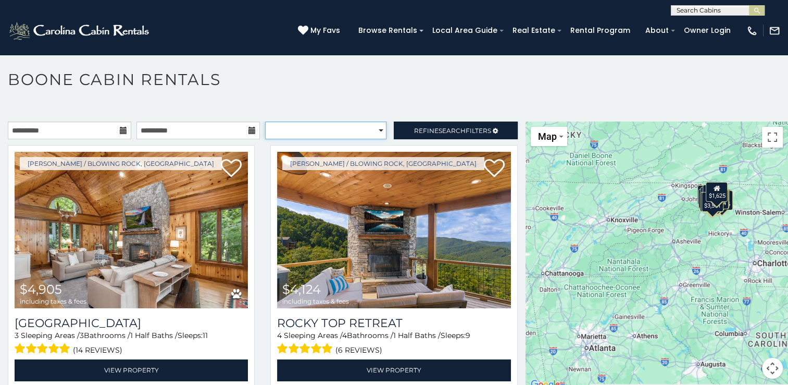 This screenshot has width=788, height=385. I want to click on div: $2,585, so click(722, 200).